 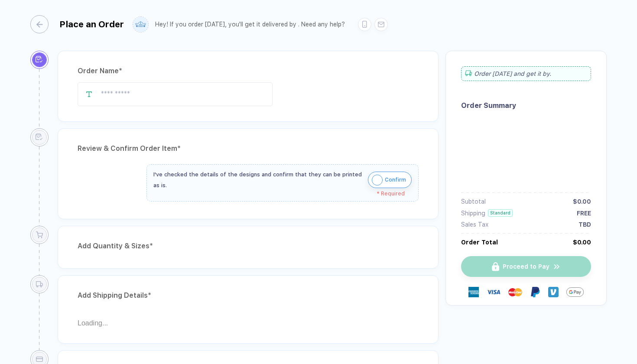 What do you see at coordinates (473, 202) in the screenshot?
I see `div: Subtotal` at bounding box center [473, 202].